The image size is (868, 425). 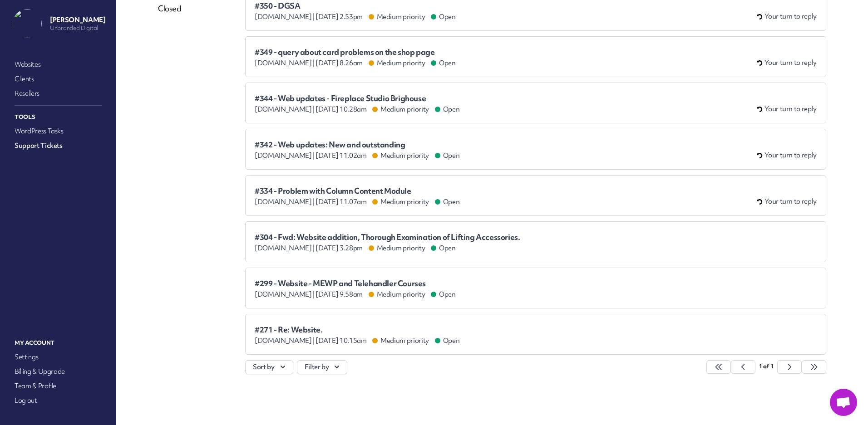 I want to click on span: #299 - Website - MEWP and Telehandler Courses, so click(x=354, y=283).